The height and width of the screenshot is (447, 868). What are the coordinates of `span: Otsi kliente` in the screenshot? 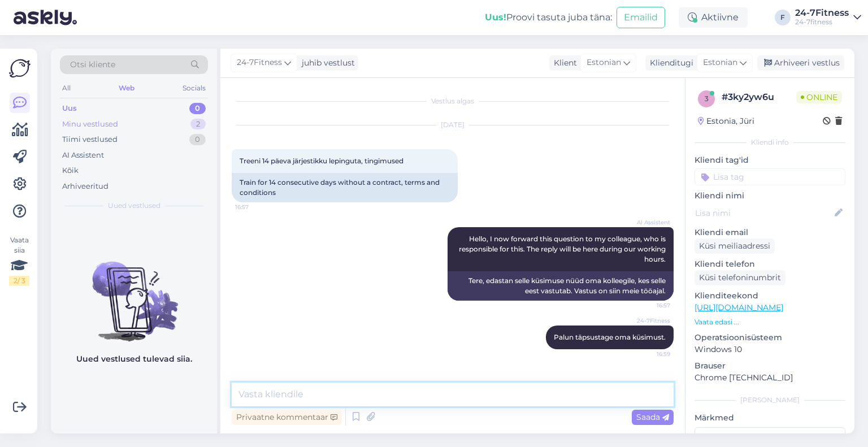 It's located at (93, 64).